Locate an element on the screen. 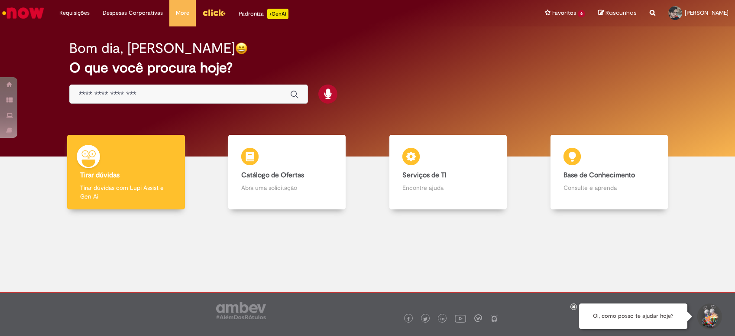  a: Serviços de TI Encontre ajuda is located at coordinates (448, 172).